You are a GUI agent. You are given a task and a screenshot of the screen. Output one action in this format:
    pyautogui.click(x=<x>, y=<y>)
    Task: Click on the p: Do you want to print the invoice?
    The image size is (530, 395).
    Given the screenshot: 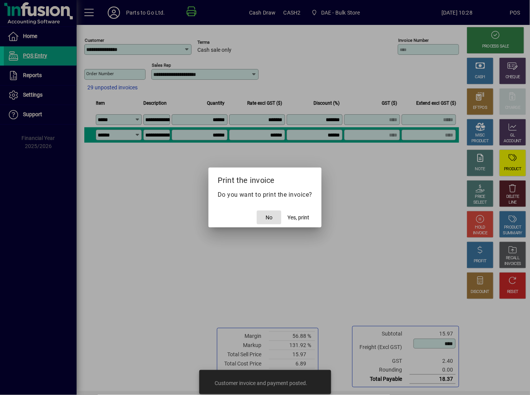 What is the action you would take?
    pyautogui.click(x=265, y=195)
    